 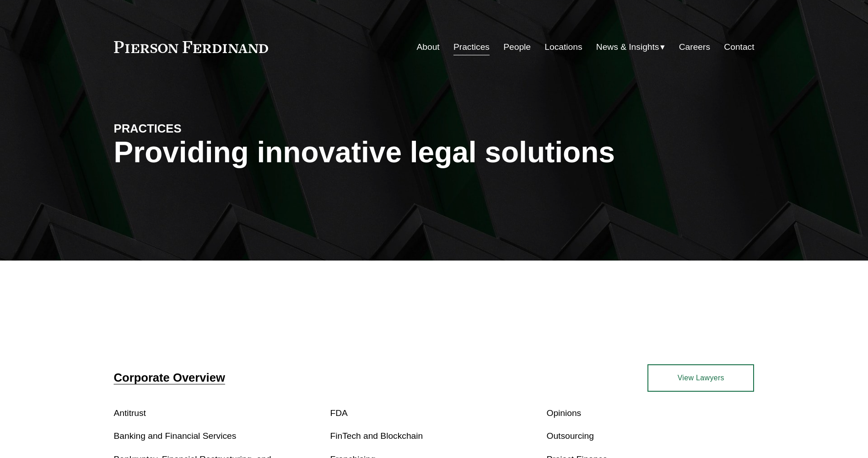 What do you see at coordinates (564, 413) in the screenshot?
I see `a: Opinions` at bounding box center [564, 413].